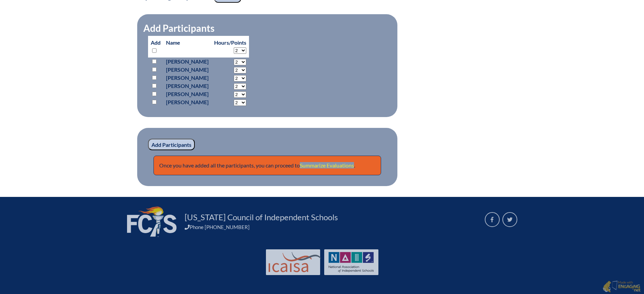  I want to click on p: Once you have added all the participants, you can proceed to ., so click(268, 165).